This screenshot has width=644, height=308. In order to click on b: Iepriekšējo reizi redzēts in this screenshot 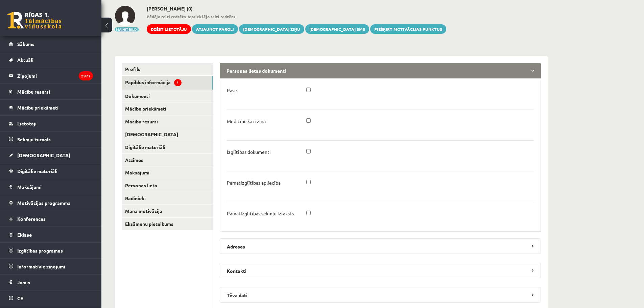, I will do `click(211, 17)`.